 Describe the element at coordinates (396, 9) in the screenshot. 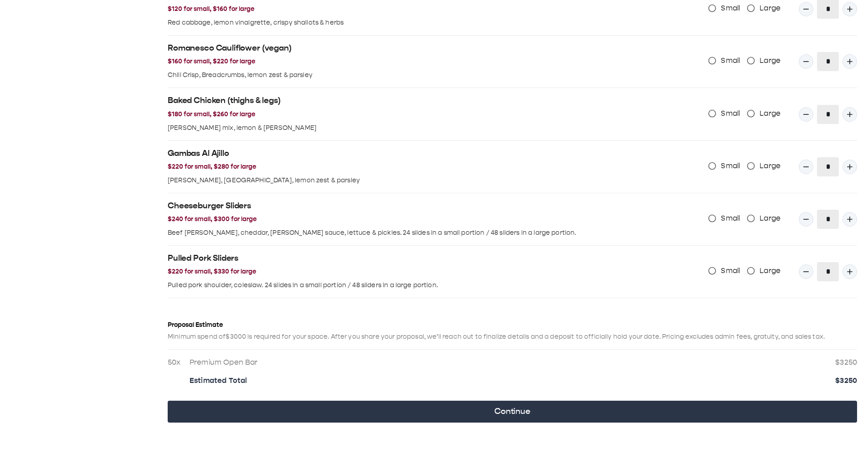

I see `h3: $120 for small, $160 for large` at that location.